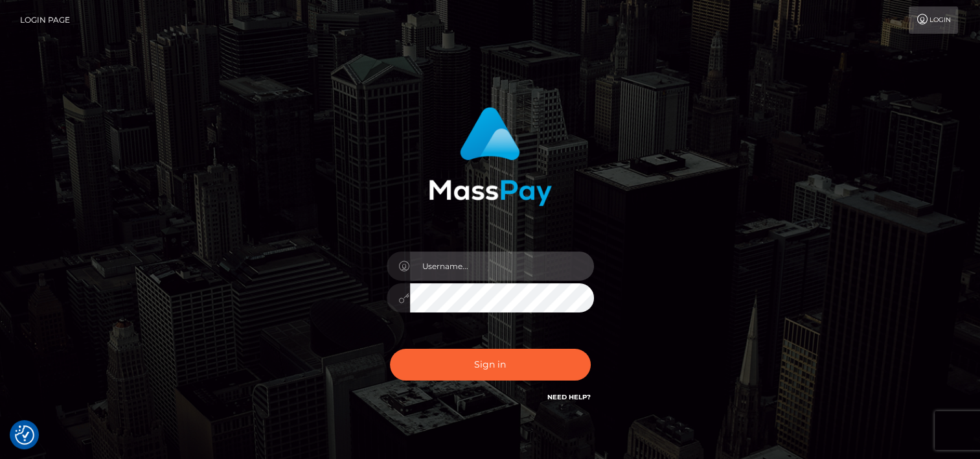 This screenshot has height=459, width=980. Describe the element at coordinates (502, 266) in the screenshot. I see `input: Username...` at that location.